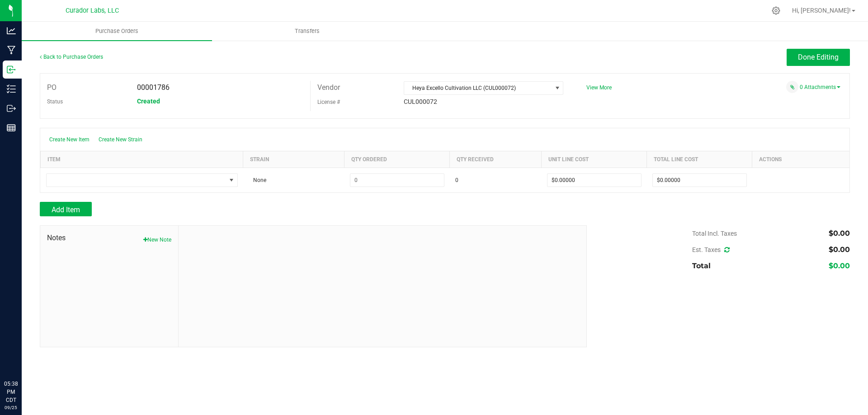  I want to click on a: Transfers, so click(307, 31).